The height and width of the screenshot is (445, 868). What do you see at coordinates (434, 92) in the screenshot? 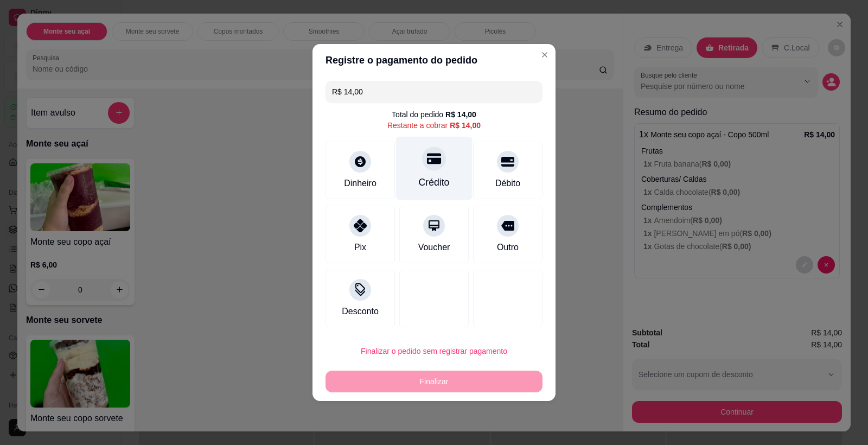
I see `input: Ex.: hambúrguer de cordeiro` at bounding box center [434, 92].